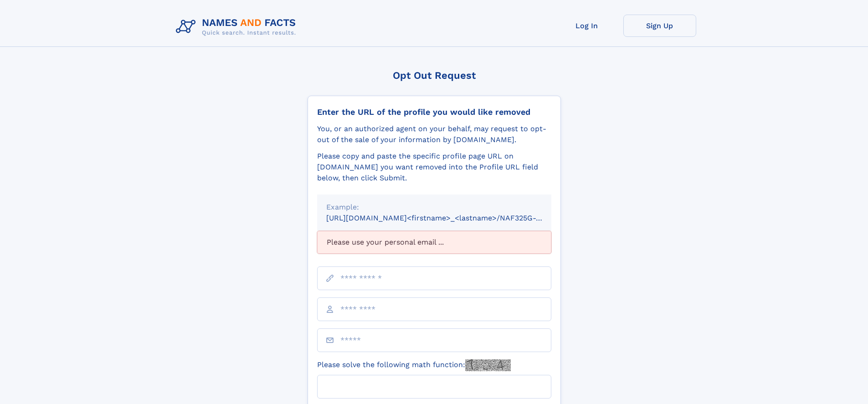  Describe the element at coordinates (238, 27) in the screenshot. I see `img: Logo Names and Facts` at that location.